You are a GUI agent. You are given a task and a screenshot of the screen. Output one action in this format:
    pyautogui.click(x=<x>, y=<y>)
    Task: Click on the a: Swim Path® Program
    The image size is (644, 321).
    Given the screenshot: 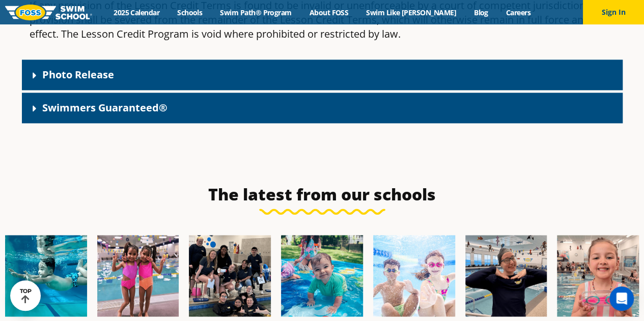 What is the action you would take?
    pyautogui.click(x=256, y=12)
    